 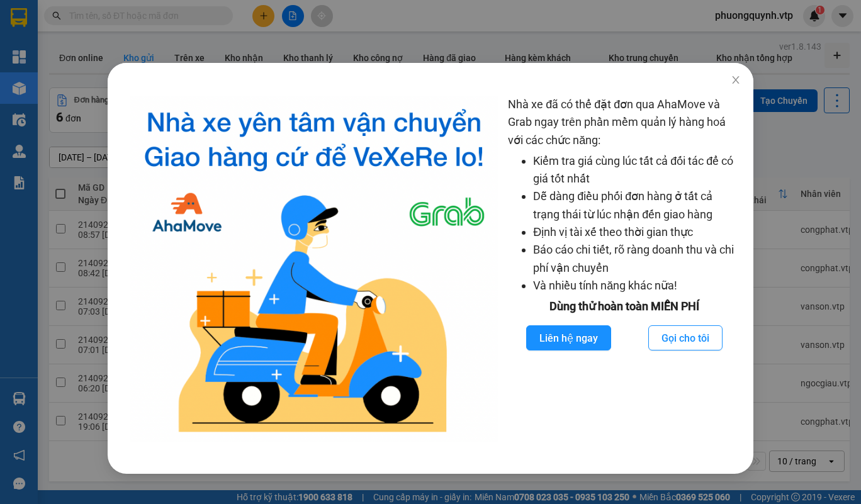 I want to click on span: close, so click(x=736, y=80).